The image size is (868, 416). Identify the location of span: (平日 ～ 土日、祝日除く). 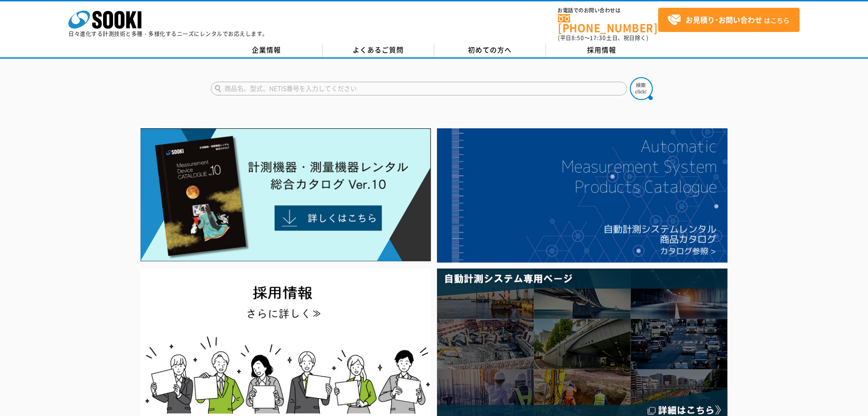
(603, 38).